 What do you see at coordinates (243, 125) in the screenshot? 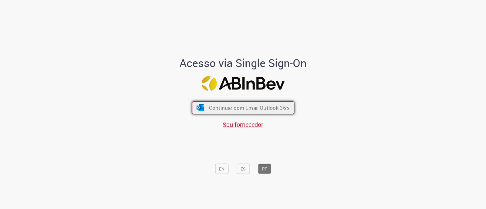
I see `a: Sou fornecedor` at bounding box center [243, 125].